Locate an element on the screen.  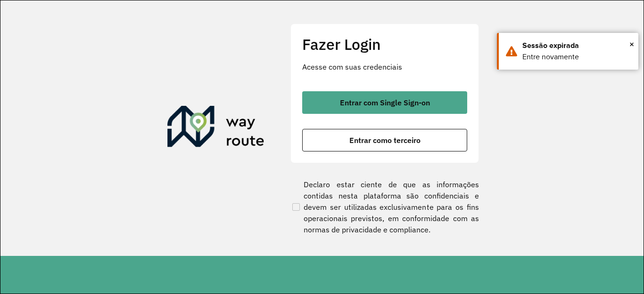
div: Entre novamente is located at coordinates (577, 57).